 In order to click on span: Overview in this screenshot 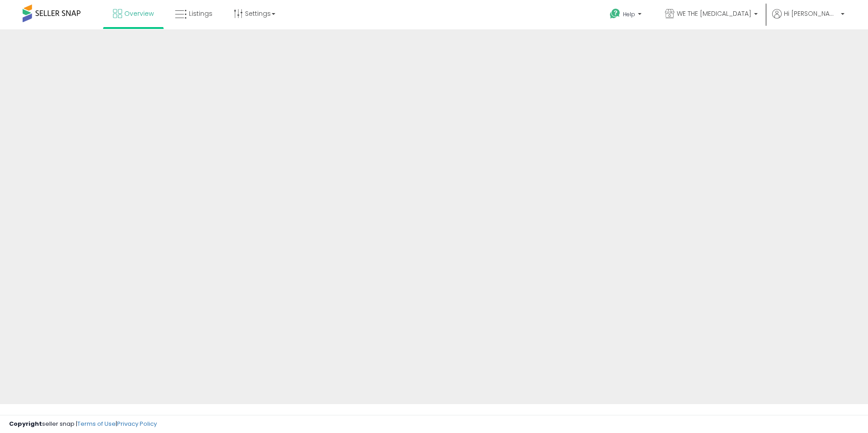, I will do `click(139, 14)`.